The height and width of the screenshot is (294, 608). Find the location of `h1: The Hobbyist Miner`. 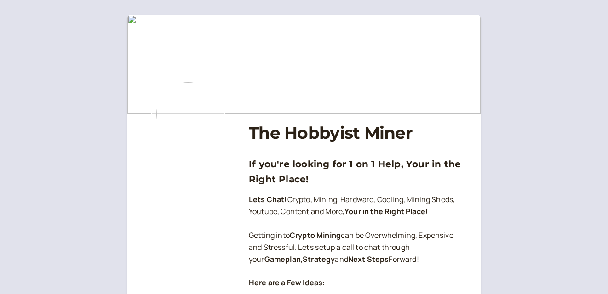

h1: The Hobbyist Miner is located at coordinates (357, 133).